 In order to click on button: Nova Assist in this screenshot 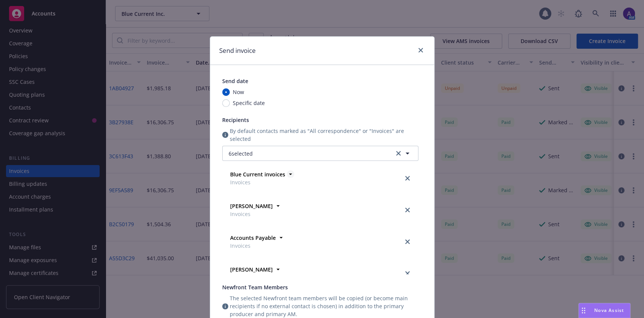, I will do `click(605, 310)`.